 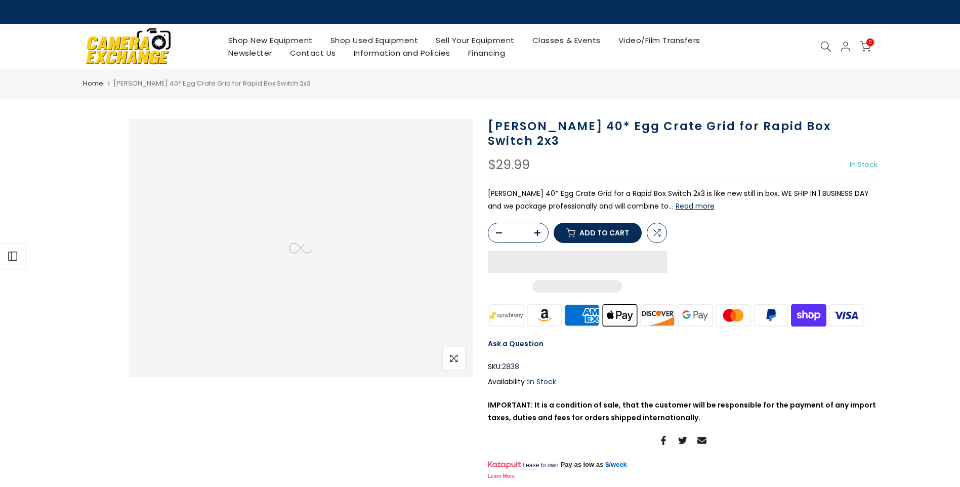 I want to click on img: paypal, so click(x=771, y=315).